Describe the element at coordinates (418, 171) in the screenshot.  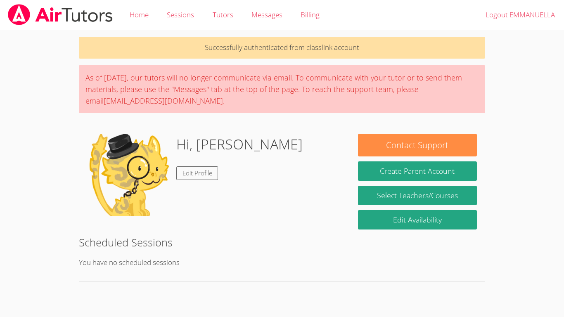
I see `button: Create Parent Account` at that location.